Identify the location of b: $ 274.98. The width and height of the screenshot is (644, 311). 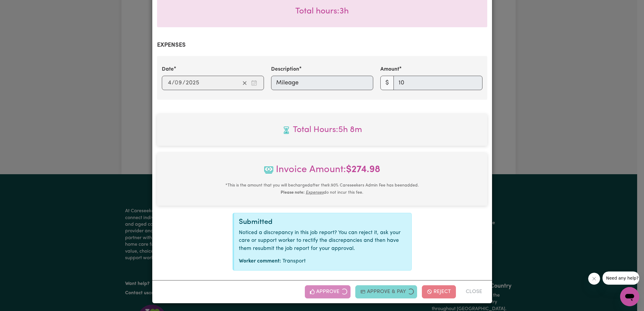
(363, 169).